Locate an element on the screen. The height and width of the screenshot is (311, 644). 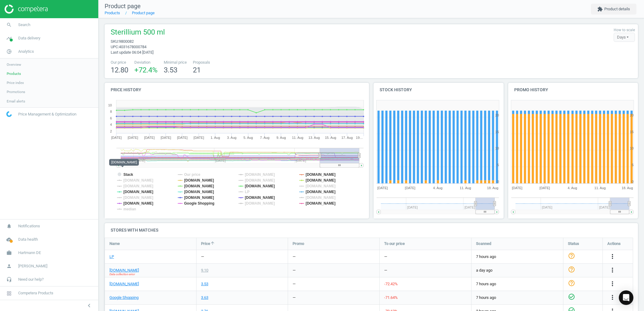
tspan: 17. Aug is located at coordinates (347, 137).